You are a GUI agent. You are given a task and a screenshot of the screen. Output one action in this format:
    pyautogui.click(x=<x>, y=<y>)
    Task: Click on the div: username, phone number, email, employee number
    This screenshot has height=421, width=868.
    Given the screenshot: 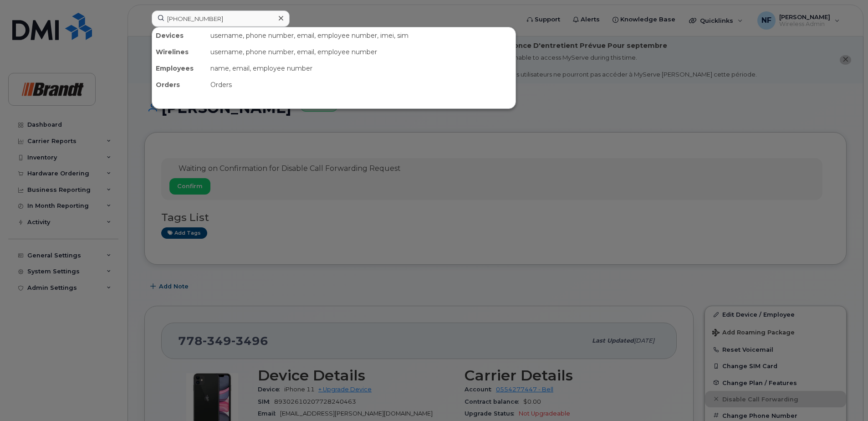 What is the action you would take?
    pyautogui.click(x=362, y=52)
    